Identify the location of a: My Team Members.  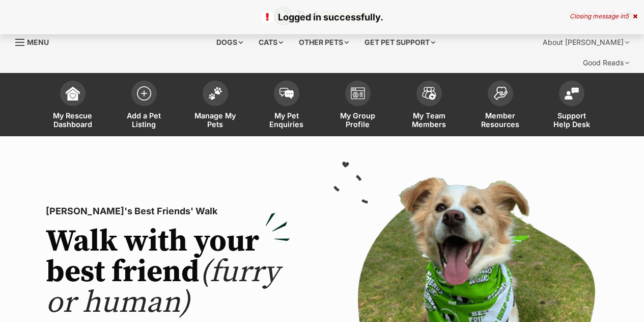
(429, 105).